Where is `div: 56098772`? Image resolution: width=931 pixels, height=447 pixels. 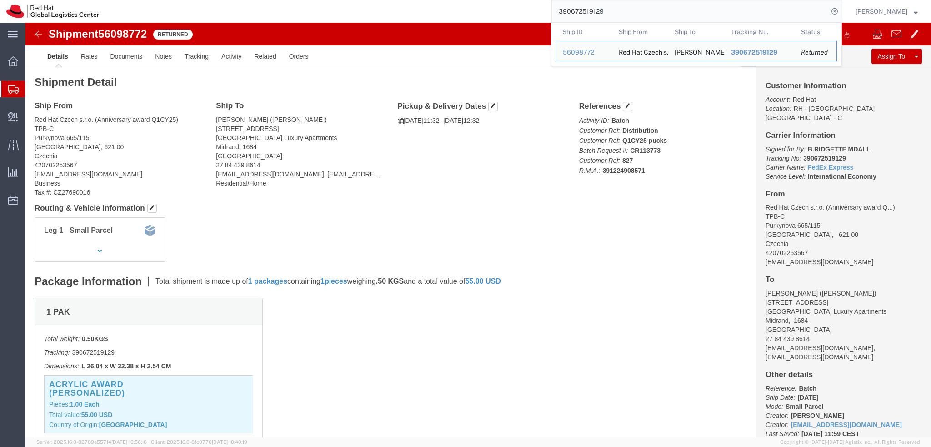
div: 56098772 is located at coordinates (584, 52).